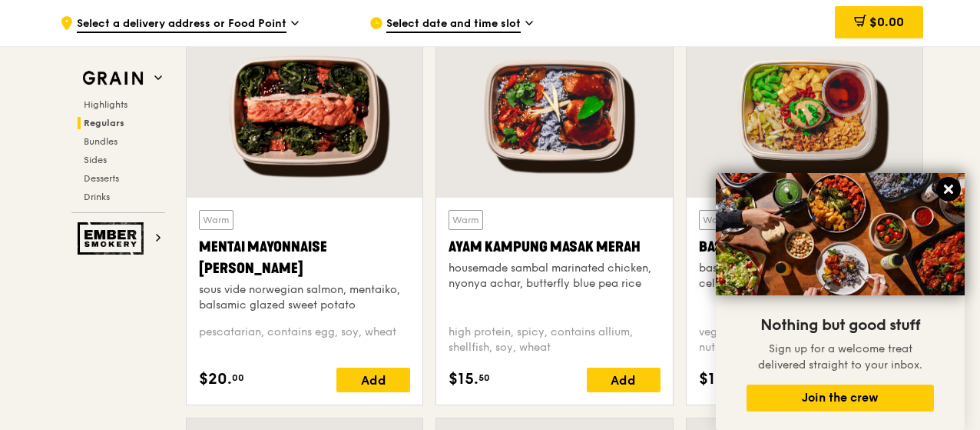 The width and height of the screenshot is (980, 430). Describe the element at coordinates (105, 104) in the screenshot. I see `span: Highlights` at that location.